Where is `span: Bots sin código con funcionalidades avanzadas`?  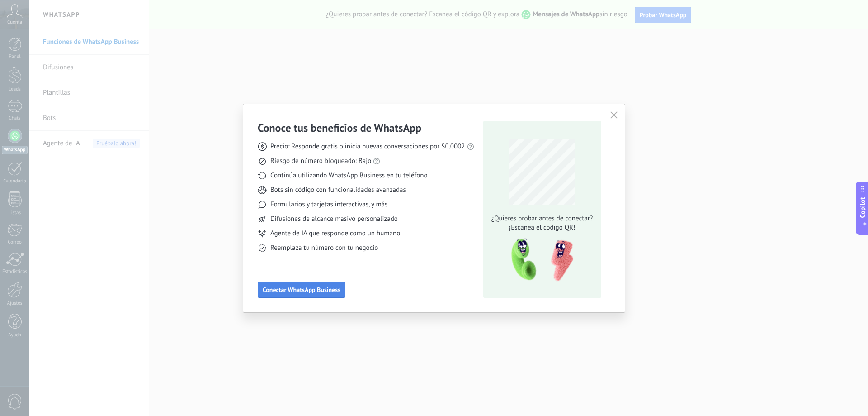
span: Bots sin código con funcionalidades avanzadas is located at coordinates (338, 190).